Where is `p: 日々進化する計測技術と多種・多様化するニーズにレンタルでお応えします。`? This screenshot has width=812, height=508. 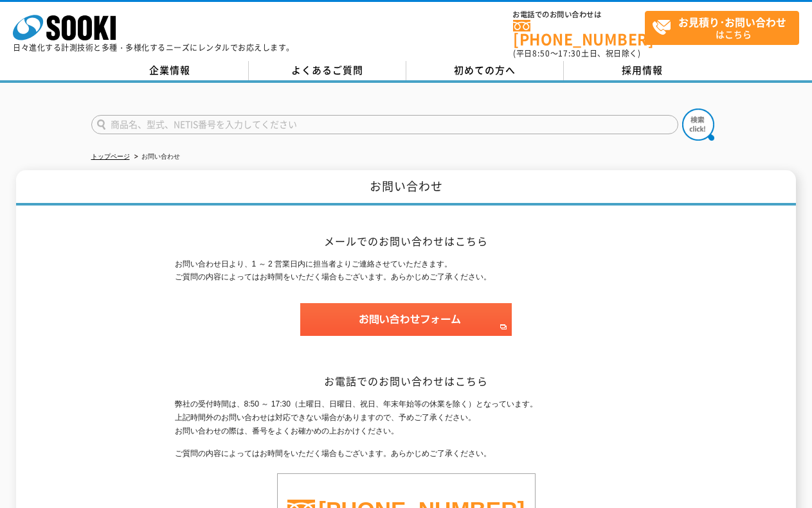
p: 日々進化する計測技術と多種・多様化するニーズにレンタルでお応えします。 is located at coordinates (154, 48).